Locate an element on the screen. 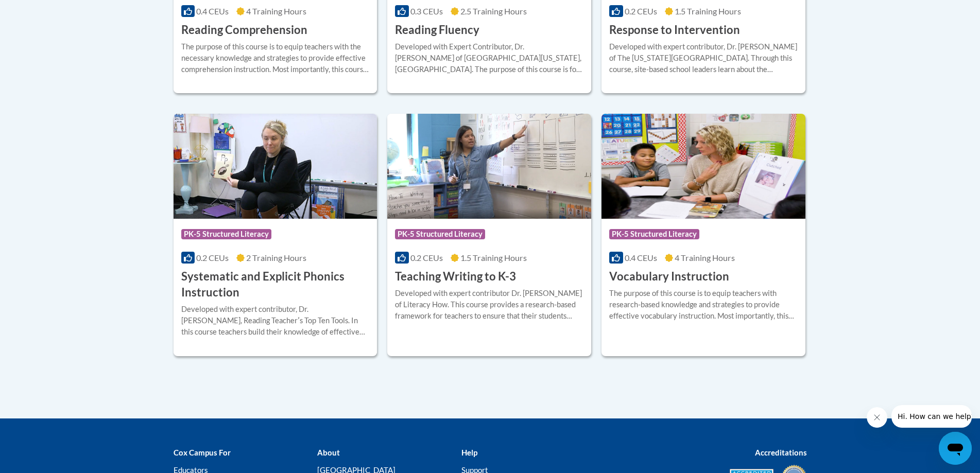 The height and width of the screenshot is (473, 980). b: About is located at coordinates (329, 453).